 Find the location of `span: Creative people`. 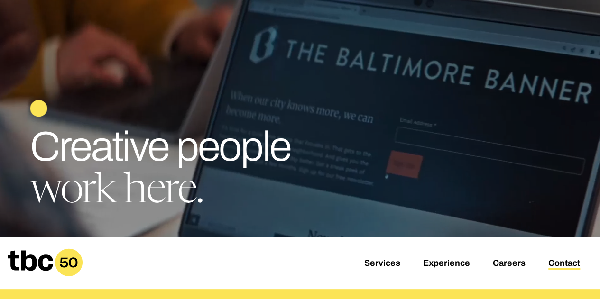

span: Creative people is located at coordinates (160, 147).